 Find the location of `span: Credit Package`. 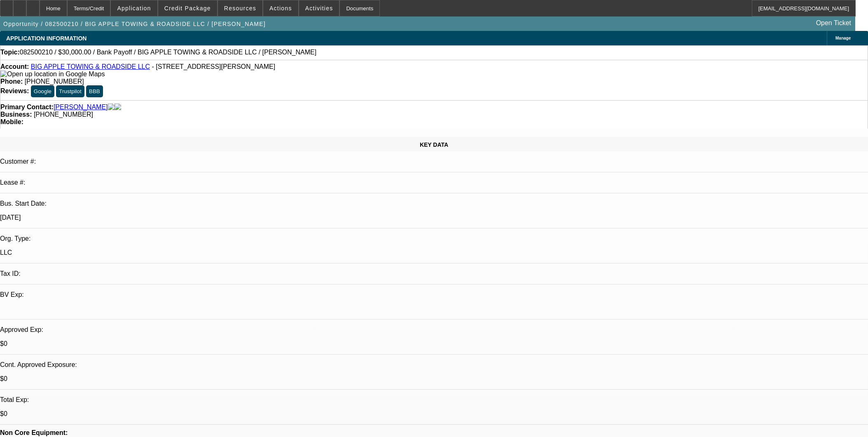

span: Credit Package is located at coordinates (188, 8).